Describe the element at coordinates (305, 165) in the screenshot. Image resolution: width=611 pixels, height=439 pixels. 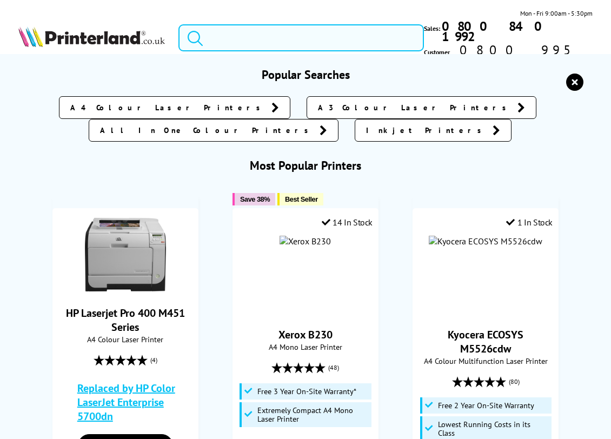
I see `h3: Most Popular Printers` at that location.